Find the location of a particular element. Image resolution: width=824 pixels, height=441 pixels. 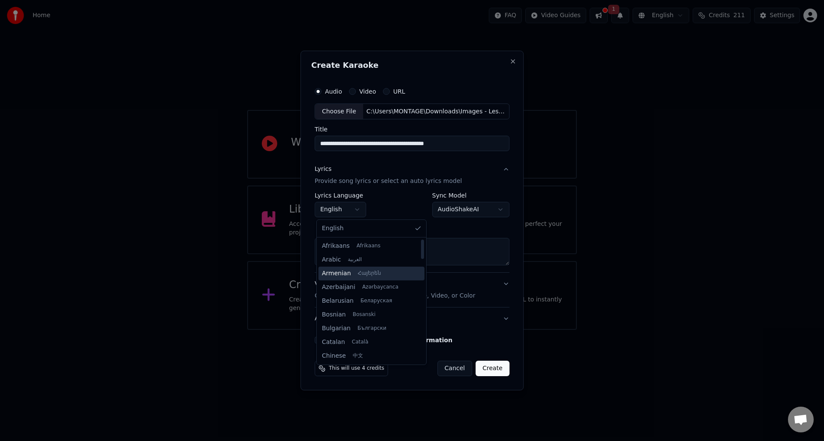

span: Chinese is located at coordinates (334, 356).